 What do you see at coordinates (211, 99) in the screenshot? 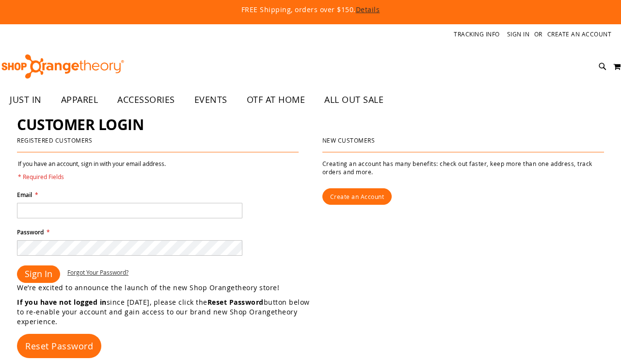
I see `span: EVENTS` at bounding box center [211, 99].